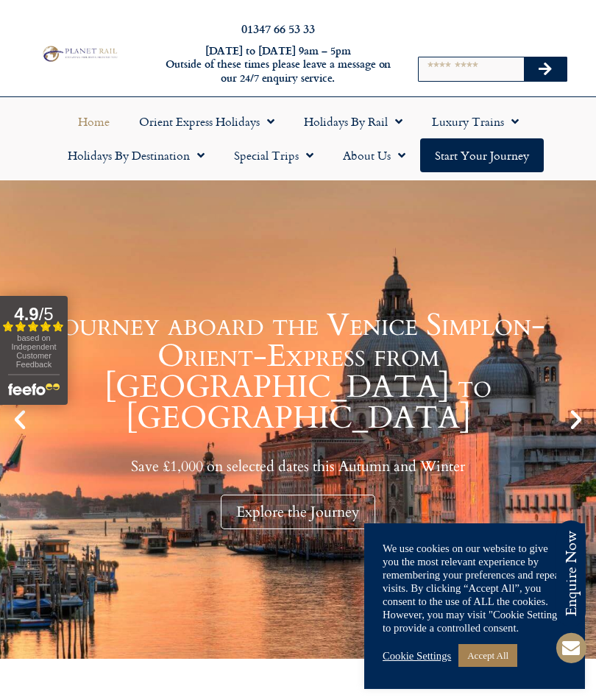 The image size is (596, 700). I want to click on a: Cookie Settings, so click(416, 655).